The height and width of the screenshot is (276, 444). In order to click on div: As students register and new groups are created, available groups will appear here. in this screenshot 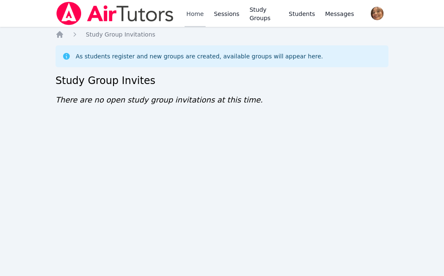, I will do `click(199, 56)`.